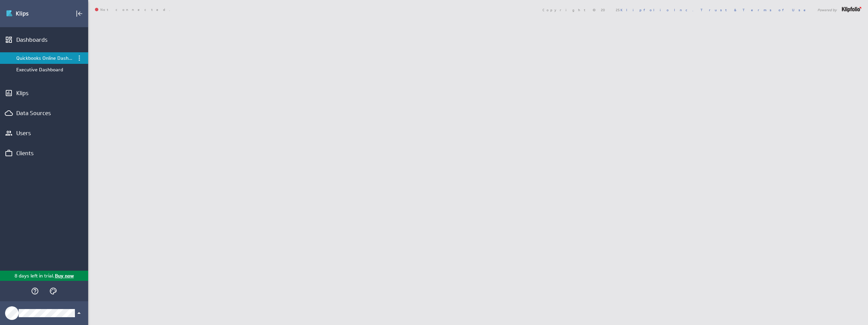 The image size is (868, 325). Describe the element at coordinates (44, 93) in the screenshot. I see `div: Klips` at that location.